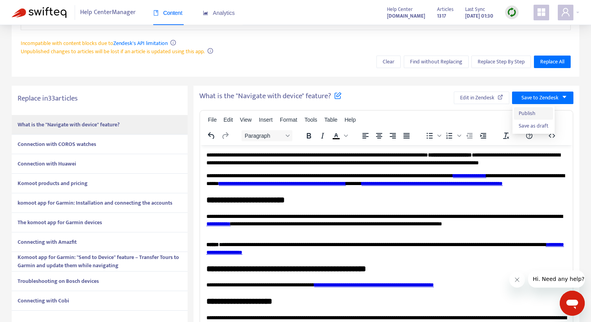 Image resolution: width=591 pixels, height=322 pixels. Describe the element at coordinates (339, 136) in the screenshot. I see `div: Text color Black` at that location.